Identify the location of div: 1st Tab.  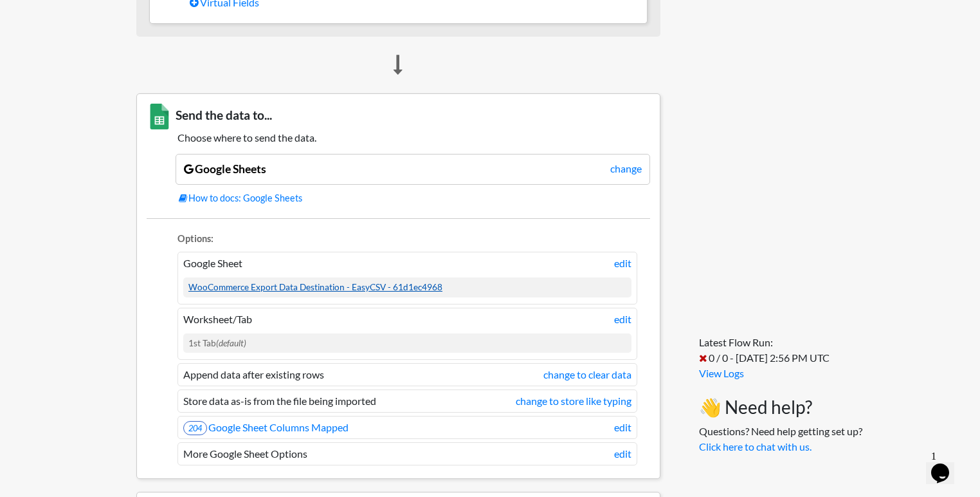
(407, 343).